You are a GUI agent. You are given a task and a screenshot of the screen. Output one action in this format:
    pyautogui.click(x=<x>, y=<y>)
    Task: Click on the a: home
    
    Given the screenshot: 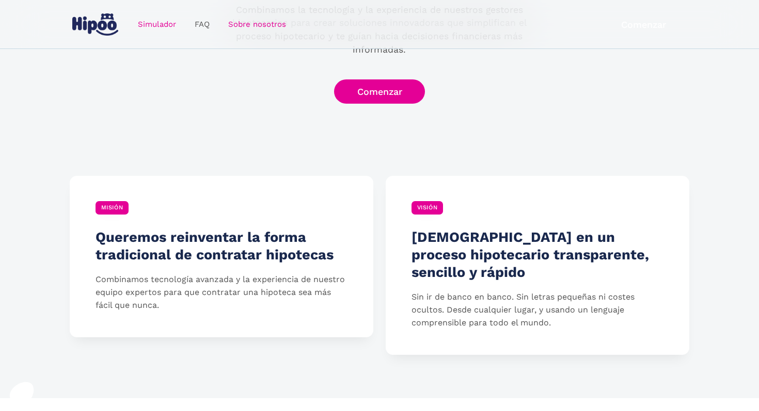 What is the action you would take?
    pyautogui.click(x=95, y=24)
    